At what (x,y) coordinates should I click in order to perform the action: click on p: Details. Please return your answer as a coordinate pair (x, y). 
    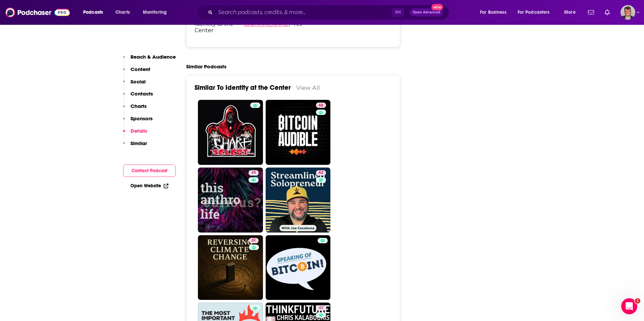
    Looking at the image, I should click on (139, 131).